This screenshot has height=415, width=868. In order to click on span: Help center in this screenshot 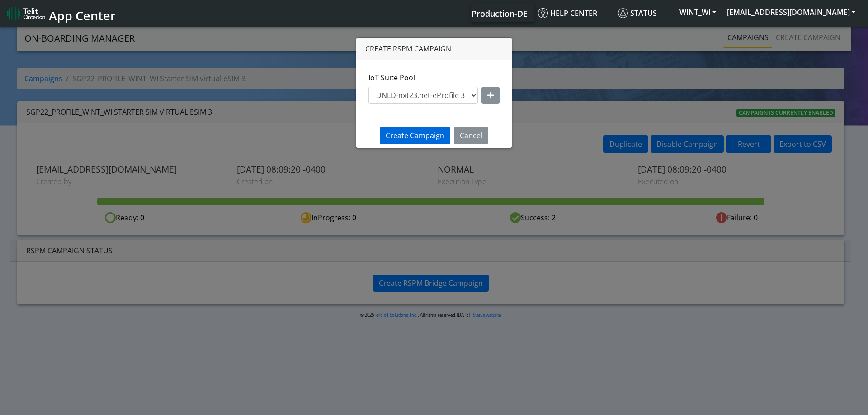, I will do `click(567, 13)`.